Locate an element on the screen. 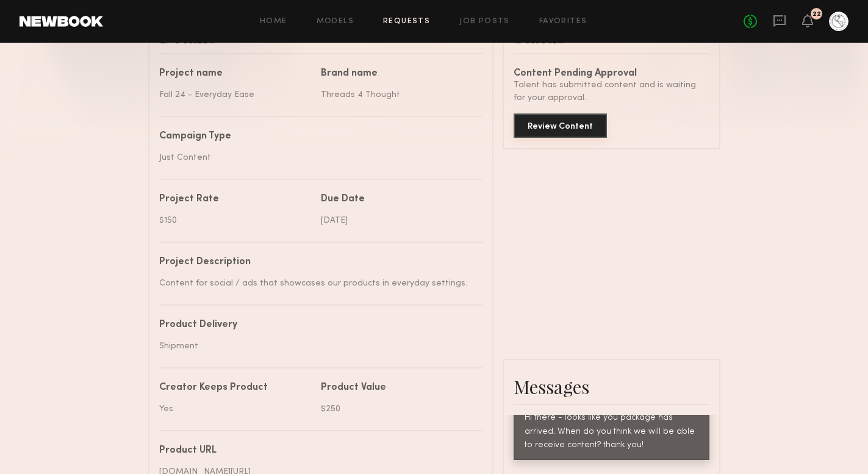 The image size is (868, 474). div: Project Description is located at coordinates (316, 262).